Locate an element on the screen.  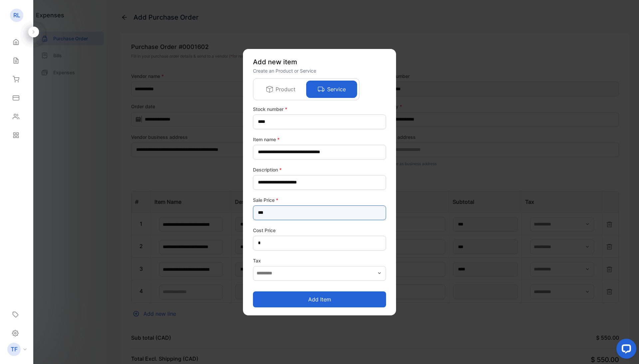
p: RL is located at coordinates (16, 15).